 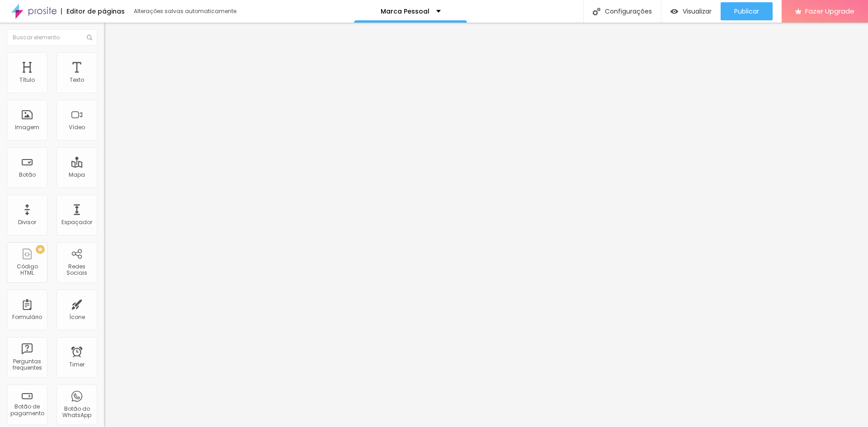 I want to click on div: Código HTML, so click(x=27, y=270).